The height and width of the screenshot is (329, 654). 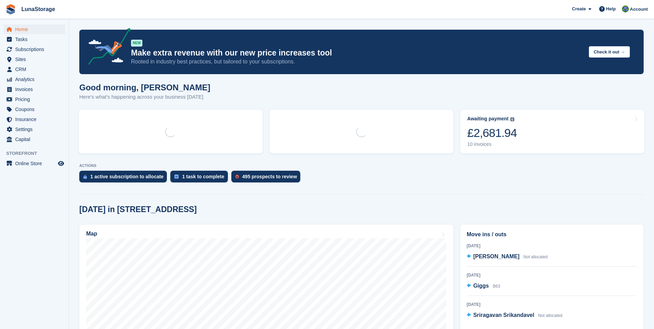 I want to click on span: Storefront, so click(x=37, y=153).